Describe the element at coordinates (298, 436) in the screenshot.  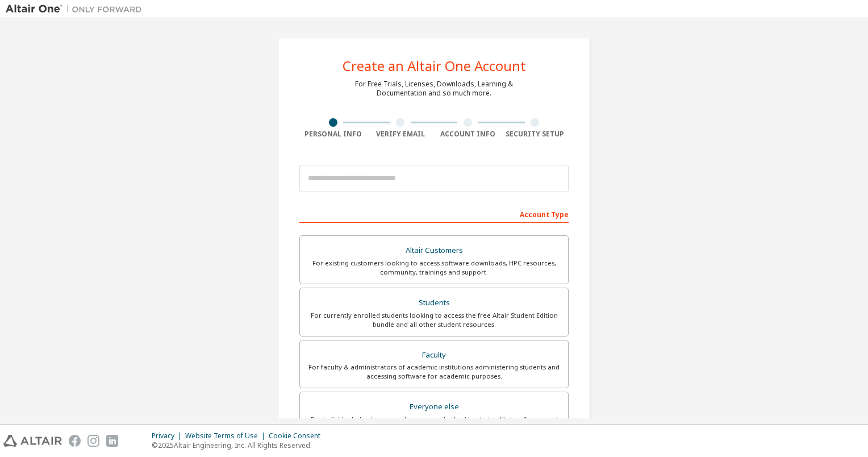
I see `div: Cookie Consent` at that location.